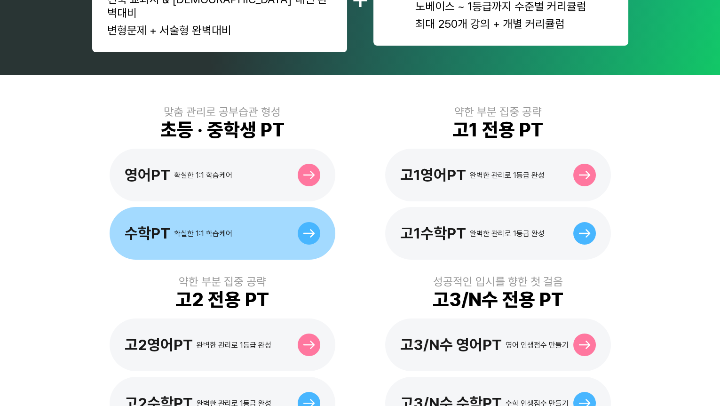 The height and width of the screenshot is (406, 720). Describe the element at coordinates (222, 300) in the screenshot. I see `div: 고2 전용 PT` at that location.